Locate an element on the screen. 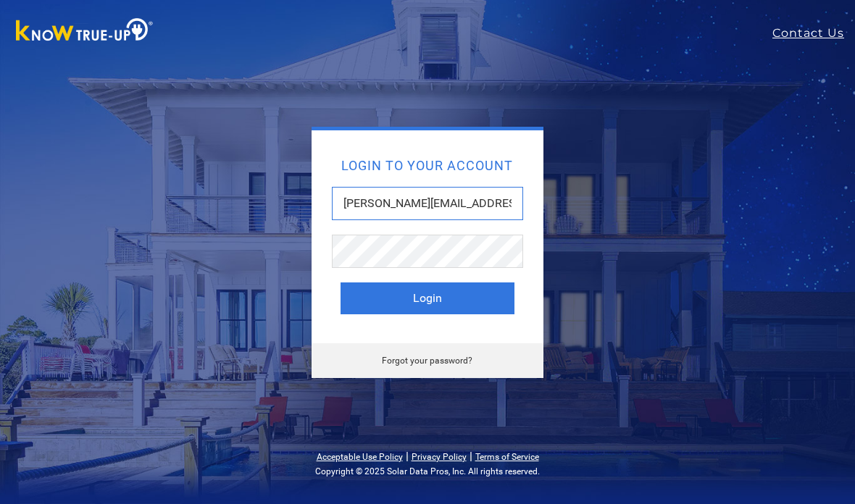 The width and height of the screenshot is (855, 504). input: Email is located at coordinates (427, 203).